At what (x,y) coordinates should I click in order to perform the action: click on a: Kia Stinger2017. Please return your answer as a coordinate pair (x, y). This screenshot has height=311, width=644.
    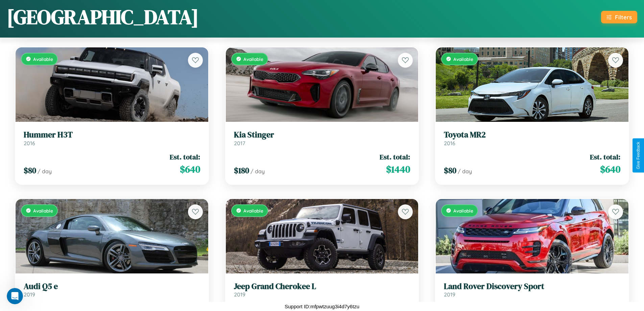
    Looking at the image, I should click on (322, 138).